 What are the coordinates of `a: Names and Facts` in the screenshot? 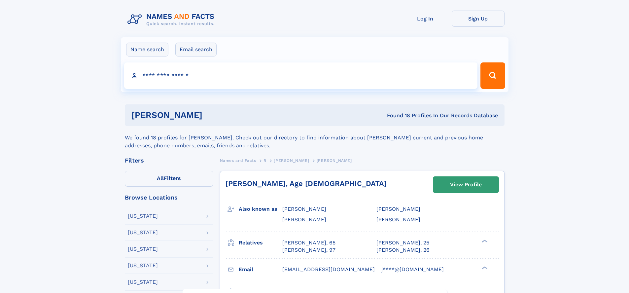 It's located at (238, 160).